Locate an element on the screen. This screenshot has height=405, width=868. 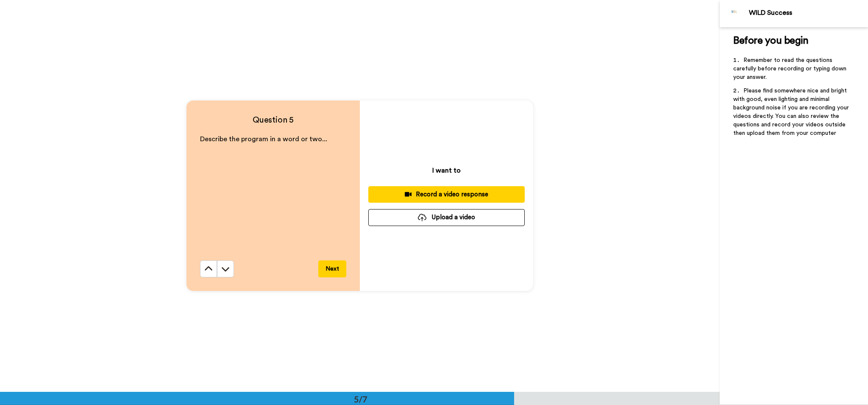
button: Record a video response is located at coordinates (446, 194).